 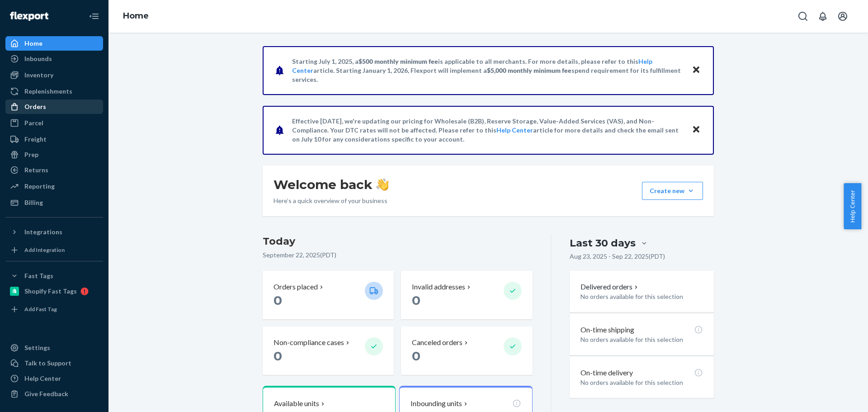 What do you see at coordinates (398, 61) in the screenshot?
I see `span: $500 monthly minimum fee` at bounding box center [398, 61].